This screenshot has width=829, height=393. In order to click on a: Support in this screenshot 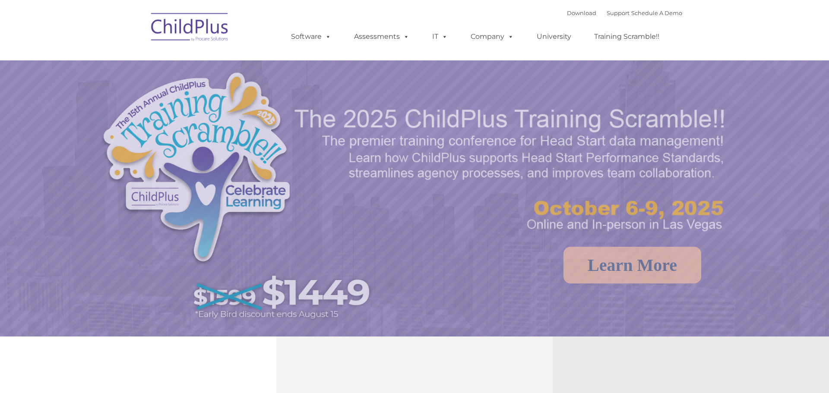, I will do `click(618, 13)`.